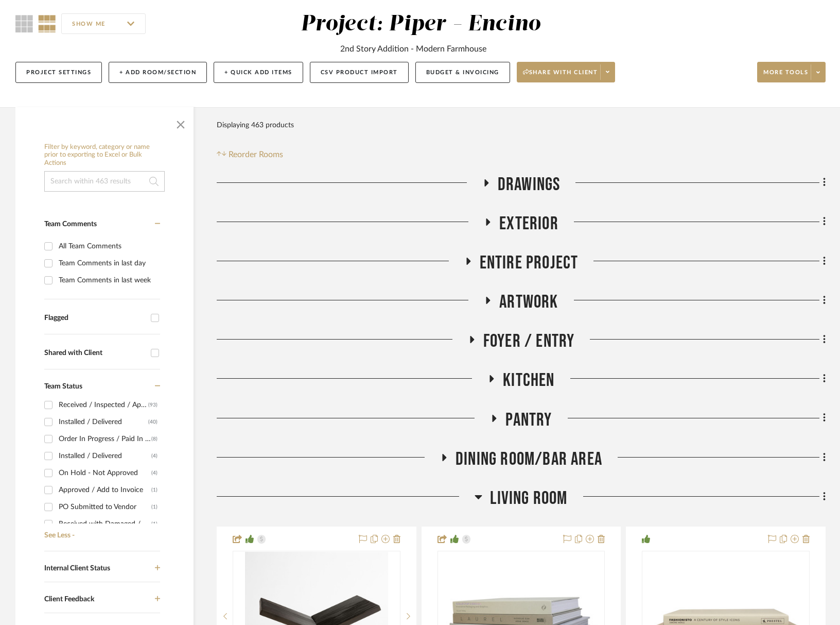 This screenshot has height=625, width=840. Describe the element at coordinates (77, 569) in the screenshot. I see `span: Internal Client Status` at that location.